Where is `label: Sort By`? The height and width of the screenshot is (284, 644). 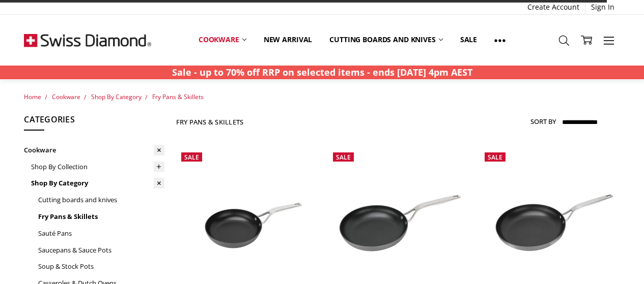
label: Sort By is located at coordinates (543, 122).